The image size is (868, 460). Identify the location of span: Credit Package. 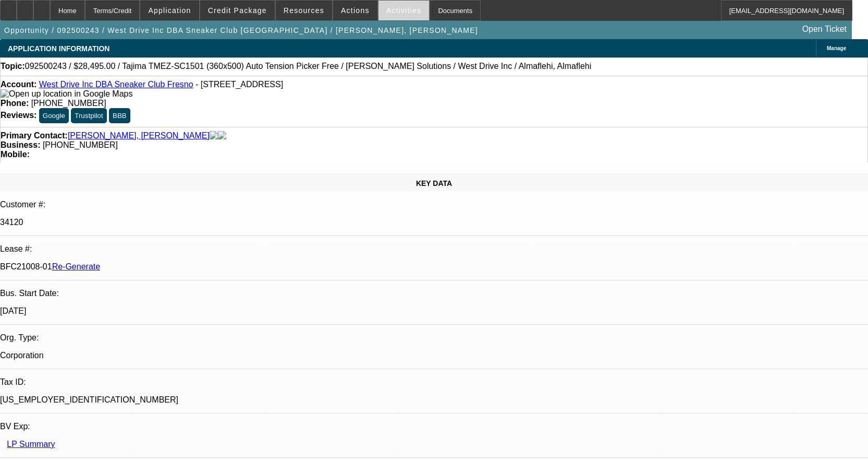
(237, 10).